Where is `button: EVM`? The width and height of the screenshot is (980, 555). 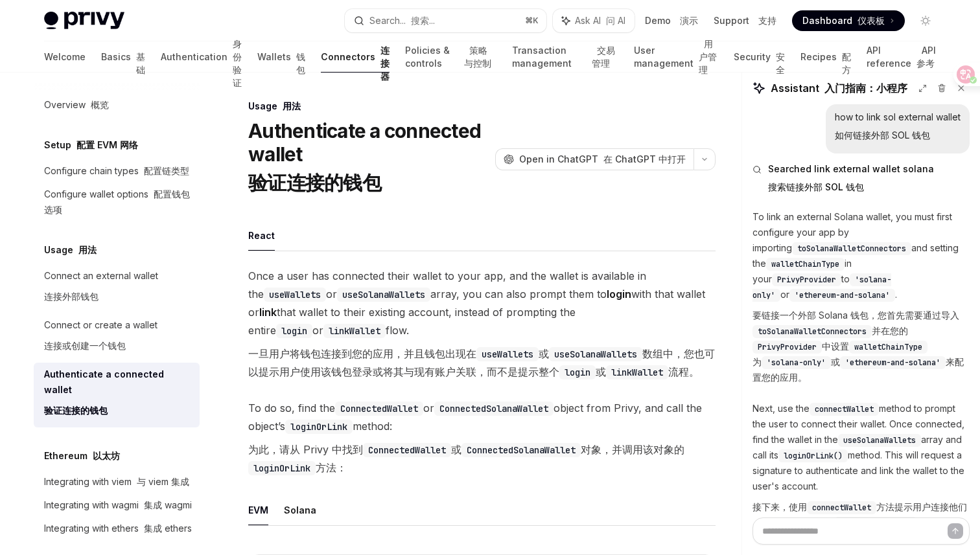
button: EVM is located at coordinates (258, 509).